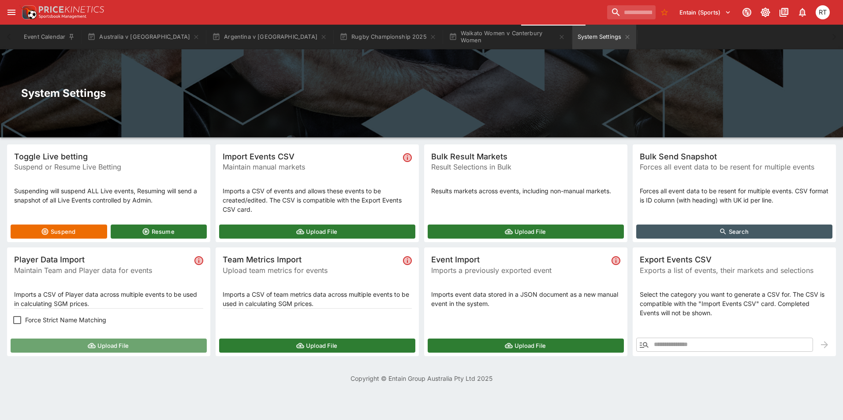  I want to click on button: Waikato Women v Canterbury Women, so click(507, 37).